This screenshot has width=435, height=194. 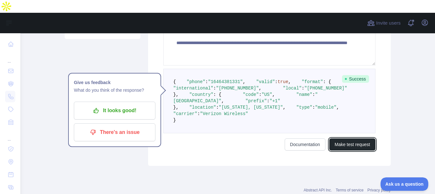 I want to click on a: Terms of service, so click(x=350, y=190).